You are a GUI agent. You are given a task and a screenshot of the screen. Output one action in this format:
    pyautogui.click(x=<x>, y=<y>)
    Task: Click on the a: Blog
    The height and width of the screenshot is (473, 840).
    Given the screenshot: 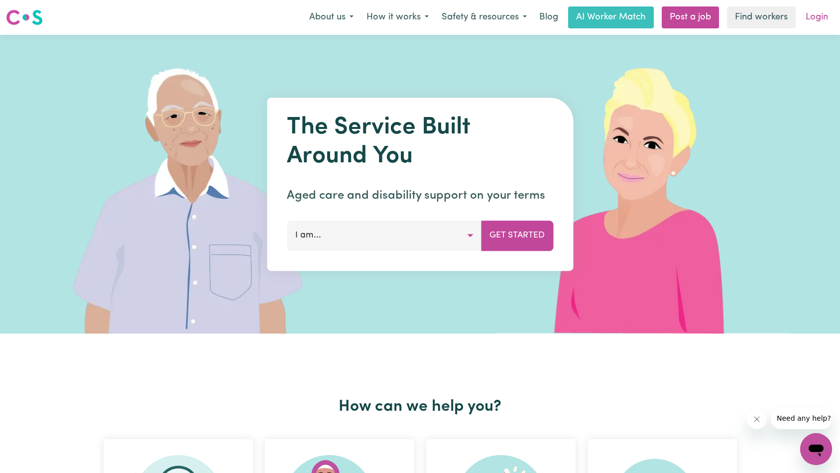 What is the action you would take?
    pyautogui.click(x=549, y=17)
    